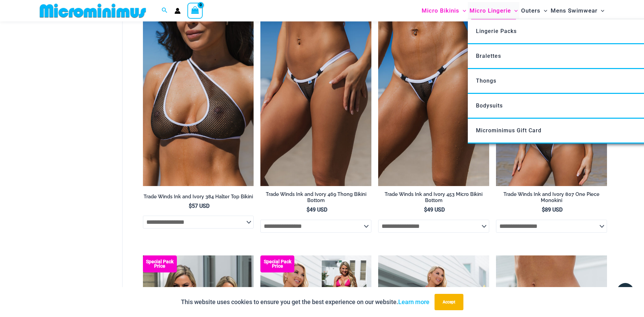  Describe the element at coordinates (93, 11) in the screenshot. I see `img: MM SHOP LOGO FLAT` at that location.